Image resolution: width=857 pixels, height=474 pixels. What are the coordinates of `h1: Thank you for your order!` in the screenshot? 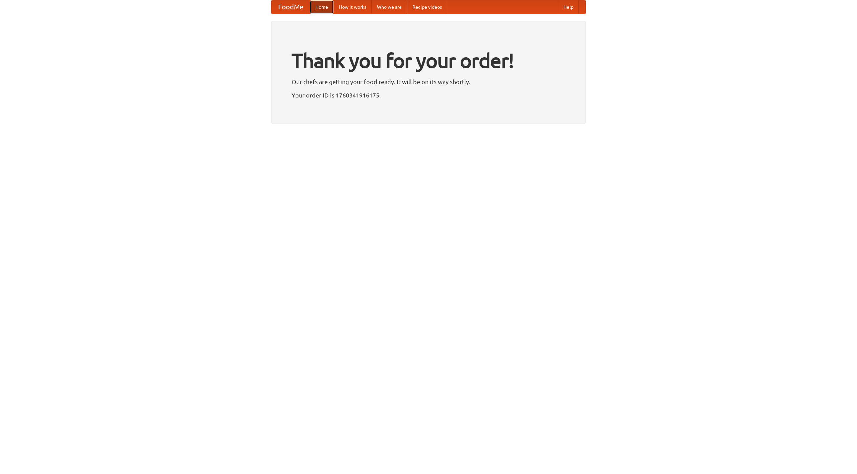 It's located at (429, 61).